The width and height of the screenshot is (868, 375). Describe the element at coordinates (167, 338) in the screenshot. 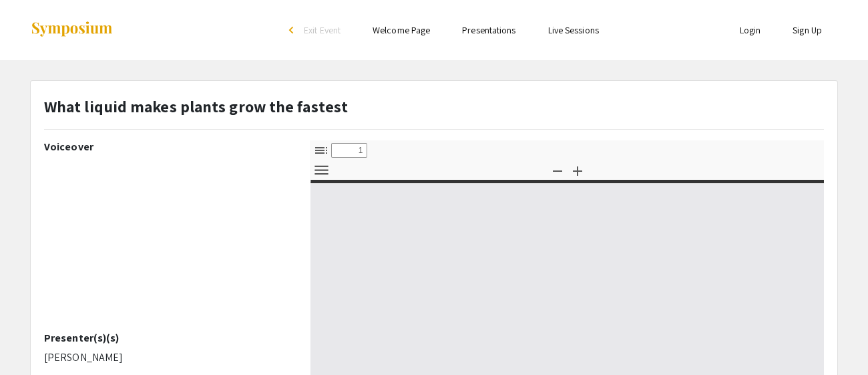

I see `h2: Presenter(s)(s)` at that location.